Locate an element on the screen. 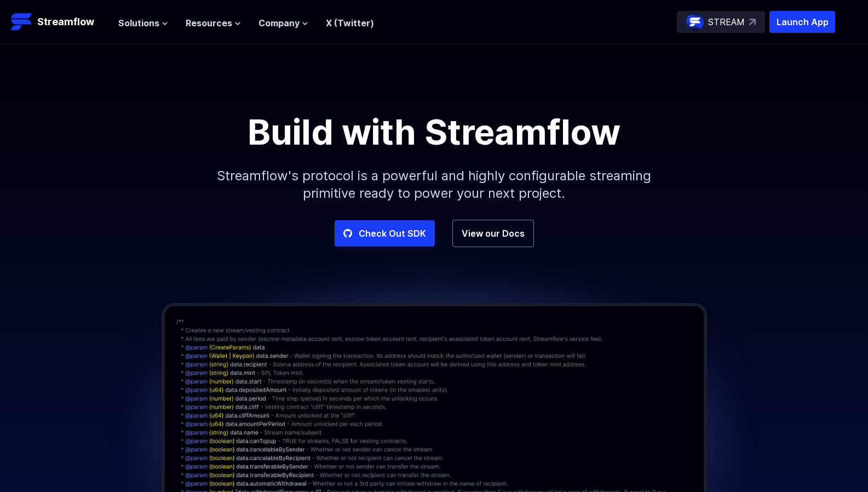 This screenshot has height=492, width=868. span: Solutions is located at coordinates (139, 23).